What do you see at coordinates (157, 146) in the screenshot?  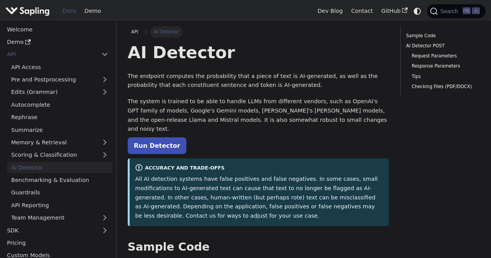 I see `a: Run Detector` at bounding box center [157, 146].